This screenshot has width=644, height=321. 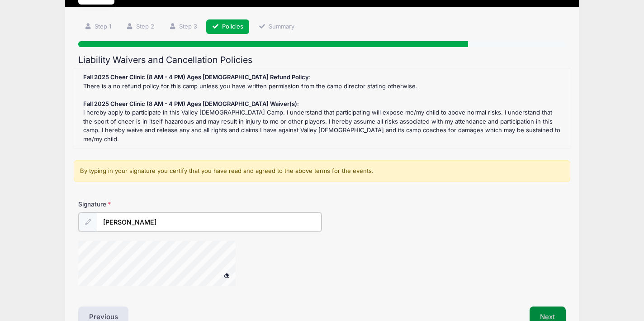 I want to click on div: : There is a no refund policy for this camp unless you have written permission from the camp dire..., so click(x=322, y=108).